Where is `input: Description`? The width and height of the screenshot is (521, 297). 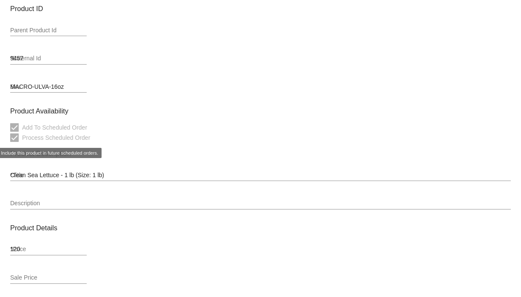 input: Description is located at coordinates (260, 204).